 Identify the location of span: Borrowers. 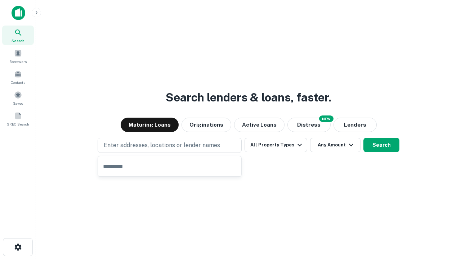
(18, 62).